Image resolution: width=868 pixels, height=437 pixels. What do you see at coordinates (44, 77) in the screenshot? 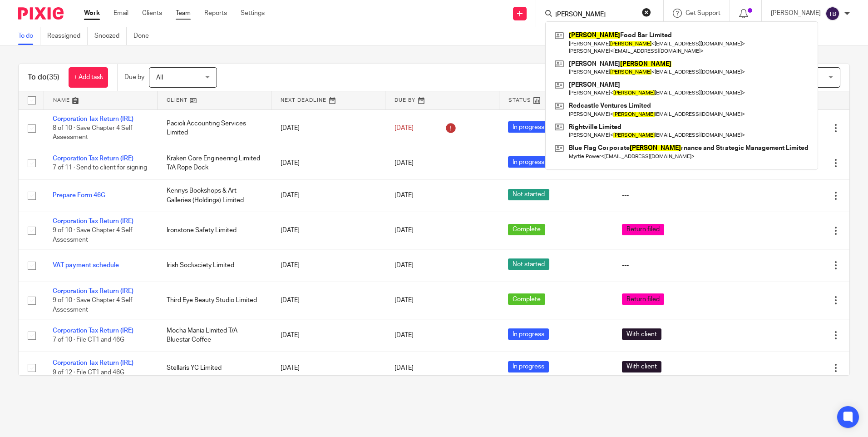
I see `h1: To do` at bounding box center [44, 77].